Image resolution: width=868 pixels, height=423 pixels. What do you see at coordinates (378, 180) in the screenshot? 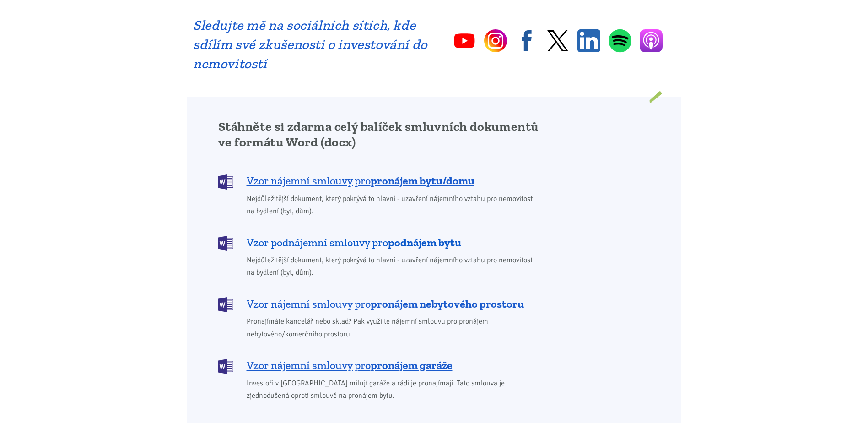
I see `a: Vzor nájemní smlouvy propronájem bytu/domu` at bounding box center [378, 180].